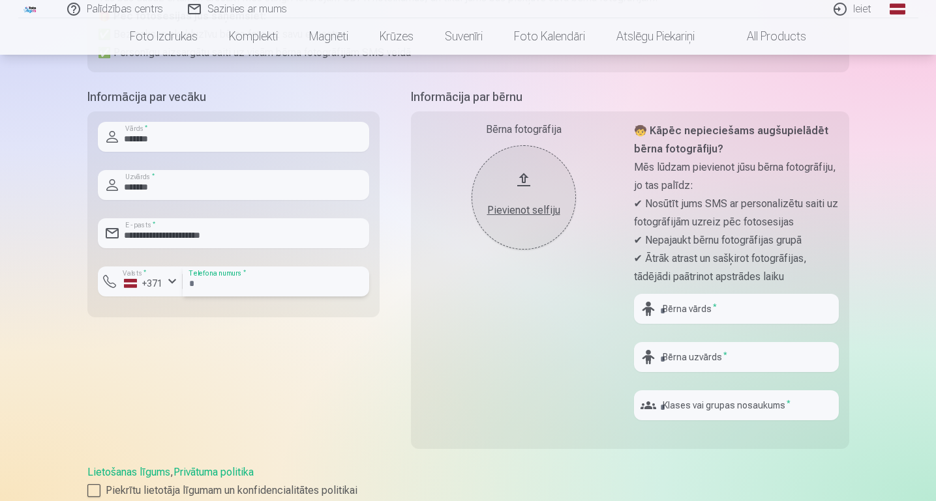 The height and width of the screenshot is (501, 936). Describe the element at coordinates (143, 284) in the screenshot. I see `div: +371` at that location.